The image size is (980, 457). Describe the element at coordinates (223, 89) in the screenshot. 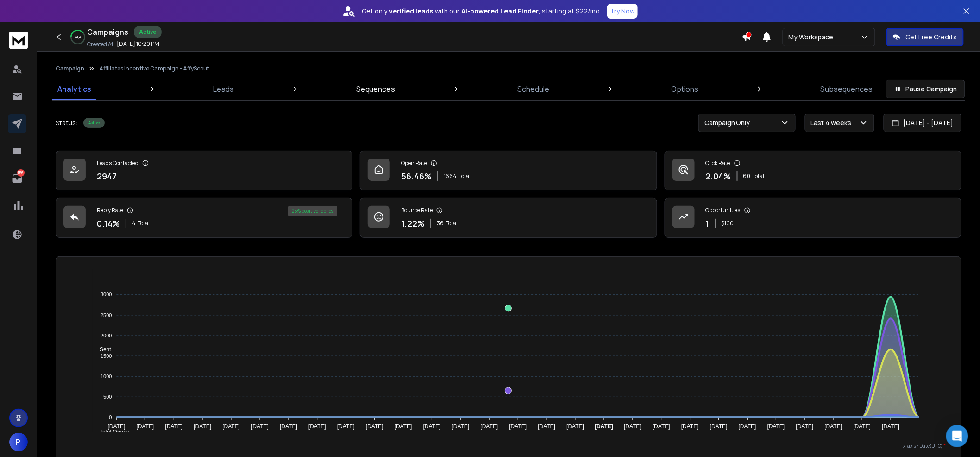

I see `p: Leads` at that location.